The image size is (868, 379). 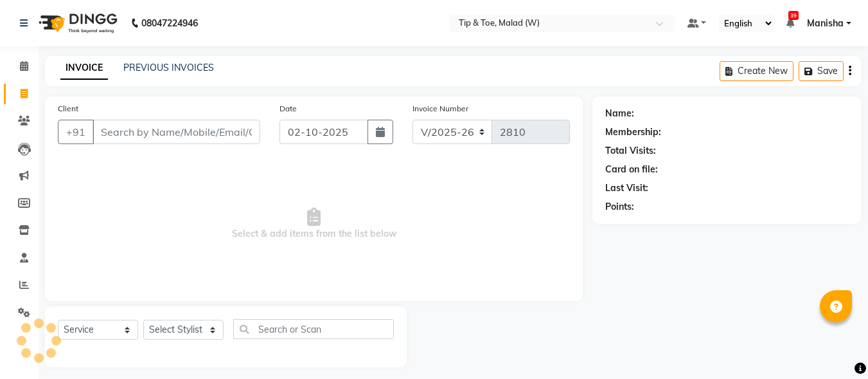 What do you see at coordinates (170, 24) in the screenshot?
I see `b: 08047224946` at bounding box center [170, 24].